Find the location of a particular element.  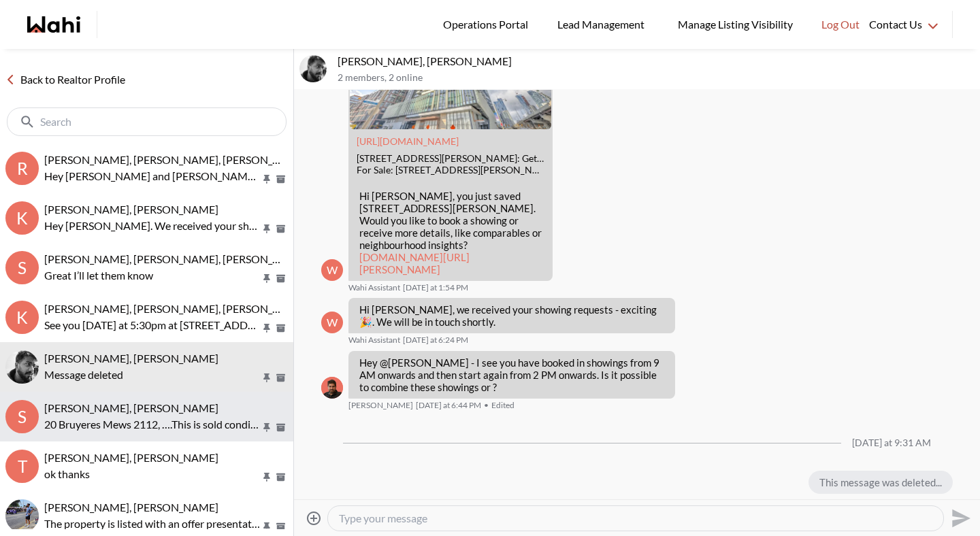

span: Lead Management is located at coordinates (603, 25).